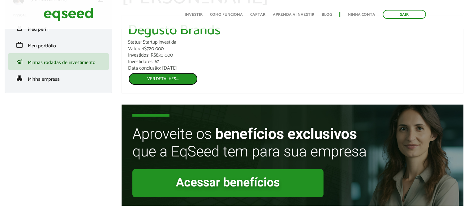  What do you see at coordinates (58, 45) in the screenshot?
I see `a: workMeu portfólio` at bounding box center [58, 45].